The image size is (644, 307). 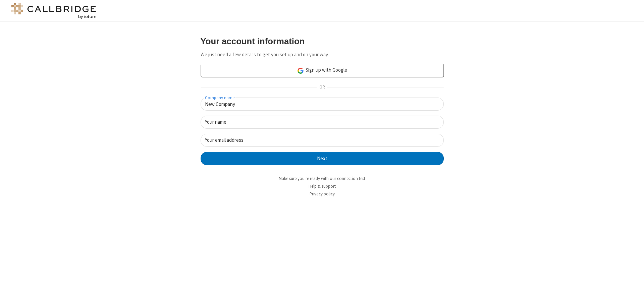 I want to click on img: google-icon.png, so click(x=301, y=71).